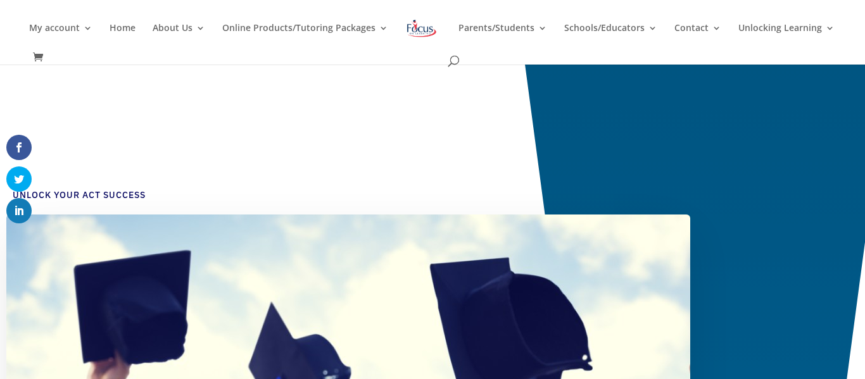  I want to click on h4: Unlock Your ACT Success, so click(342, 199).